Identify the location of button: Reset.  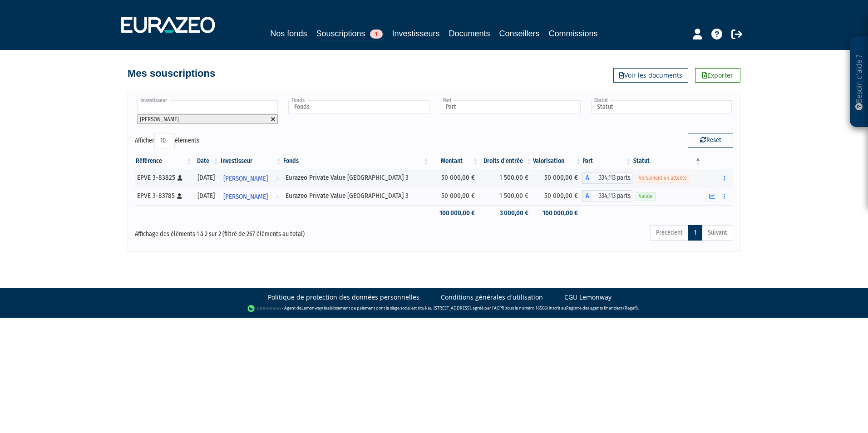
(710, 141).